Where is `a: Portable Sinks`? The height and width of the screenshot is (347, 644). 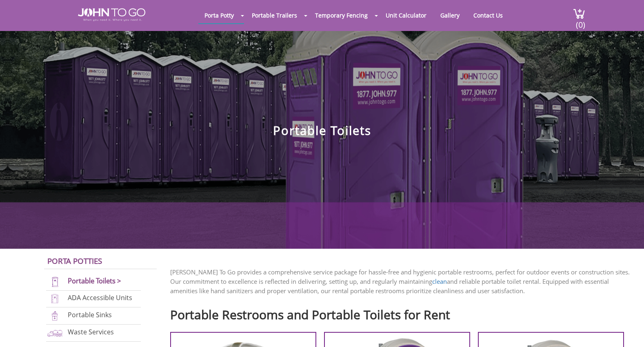
a: Portable Sinks is located at coordinates (90, 315).